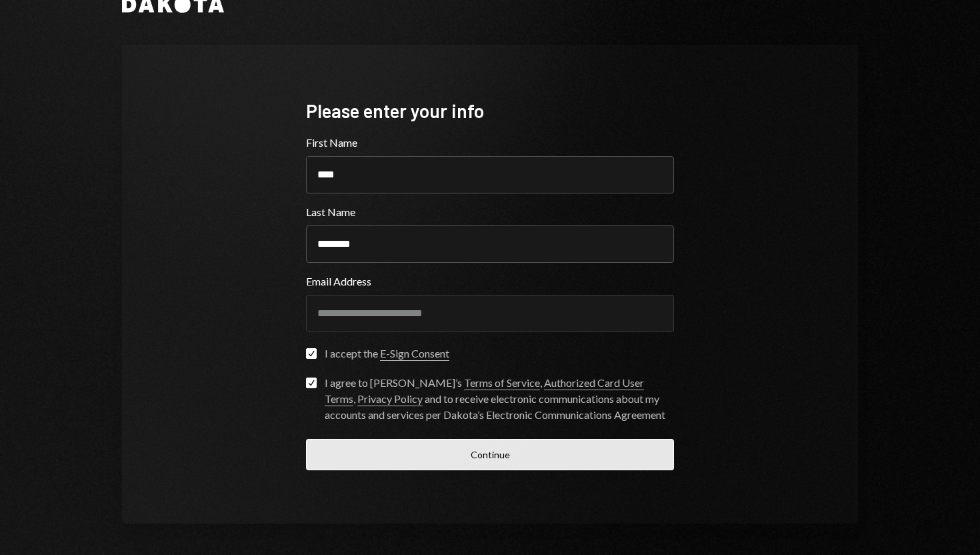 The image size is (980, 555). I want to click on button: Continue, so click(490, 454).